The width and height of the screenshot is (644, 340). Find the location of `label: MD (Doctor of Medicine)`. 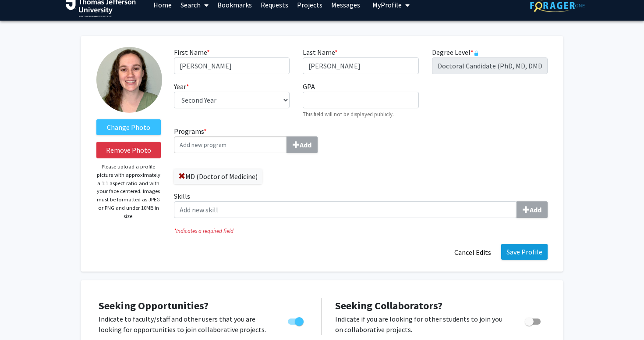

label: MD (Doctor of Medicine) is located at coordinates (218, 176).